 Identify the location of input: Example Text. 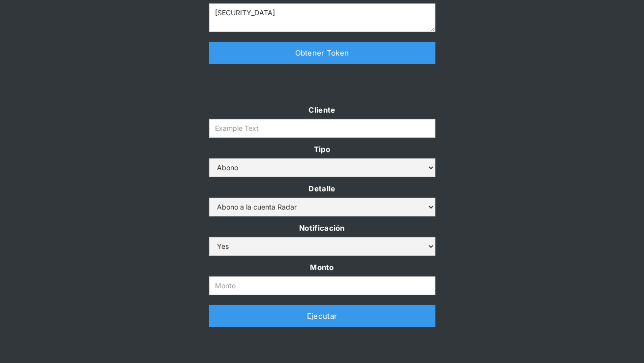
(322, 128).